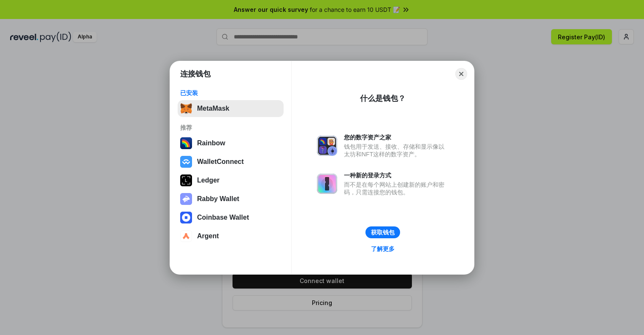  I want to click on div: Argent, so click(208, 236).